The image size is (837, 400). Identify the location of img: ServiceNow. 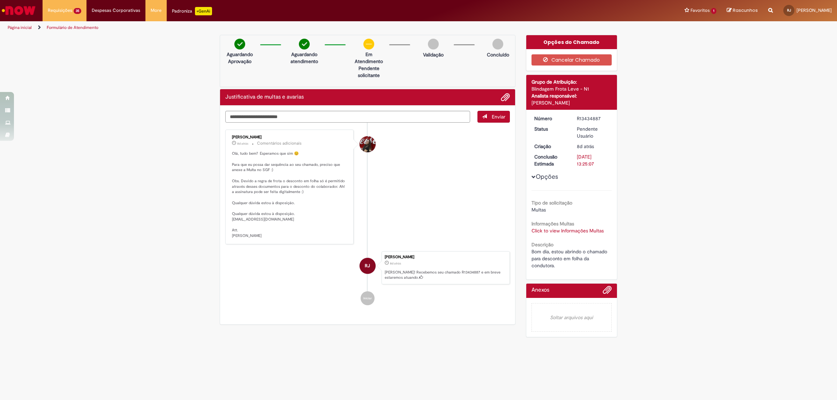
(18, 10).